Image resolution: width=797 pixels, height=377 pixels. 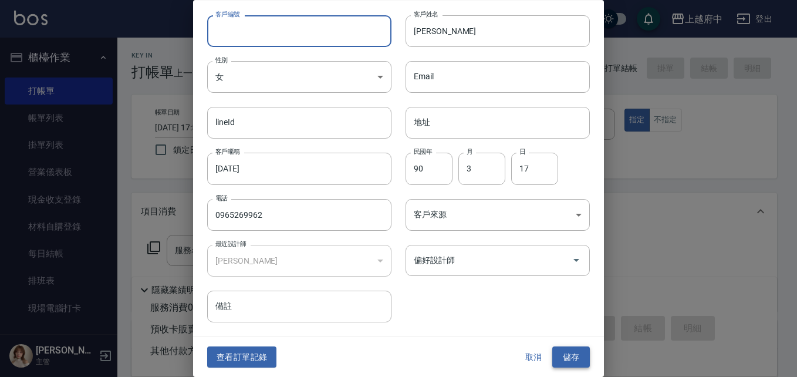 I want to click on label: 最近設計師, so click(x=231, y=244).